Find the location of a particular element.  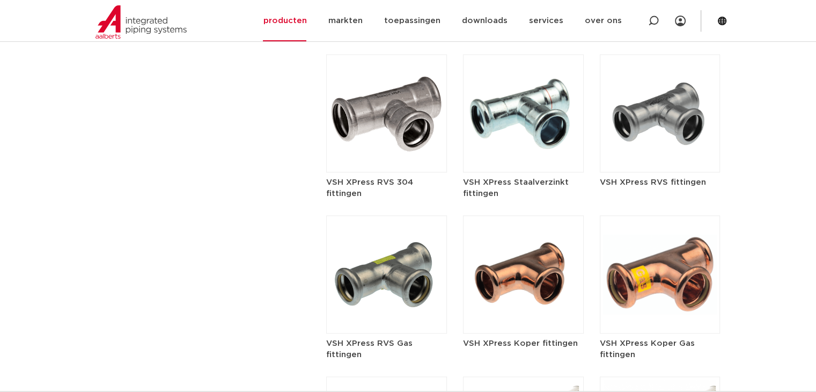

h5: VSH XPress Staalverzinkt fittingen is located at coordinates (523, 188).